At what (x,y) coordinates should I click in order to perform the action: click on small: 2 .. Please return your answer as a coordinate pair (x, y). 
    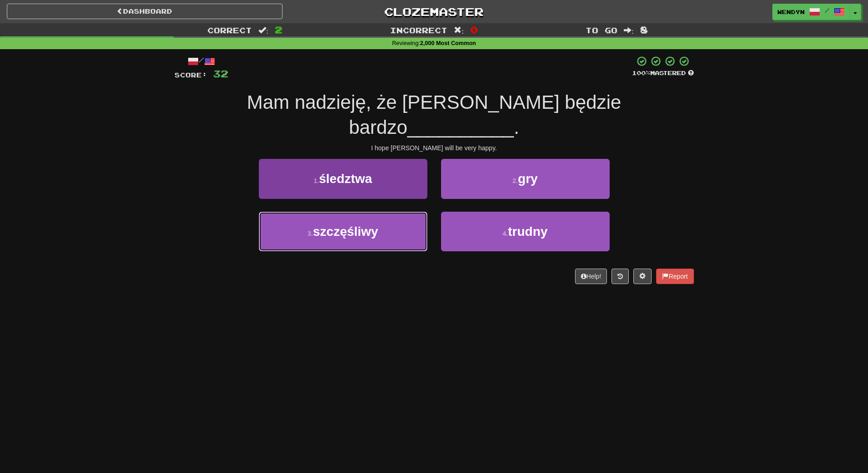
    Looking at the image, I should click on (515, 181).